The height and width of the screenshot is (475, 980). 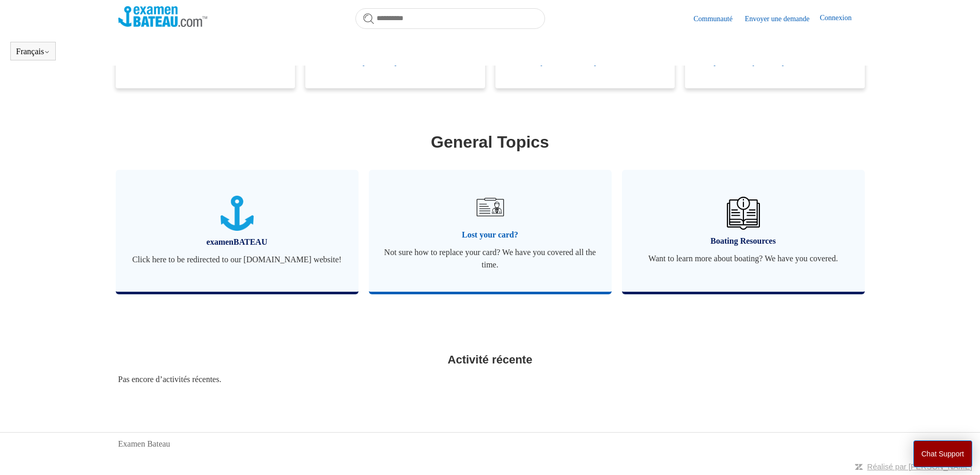 I want to click on img: 01JRG6G4NA4NJ1BVG8MJM761YH, so click(x=490, y=207).